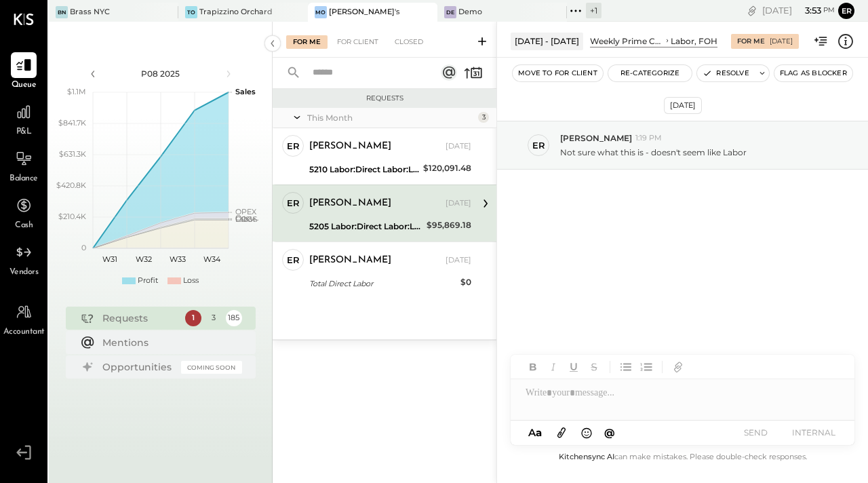  What do you see at coordinates (626, 367) in the screenshot?
I see `button: Unordered List` at bounding box center [626, 367].